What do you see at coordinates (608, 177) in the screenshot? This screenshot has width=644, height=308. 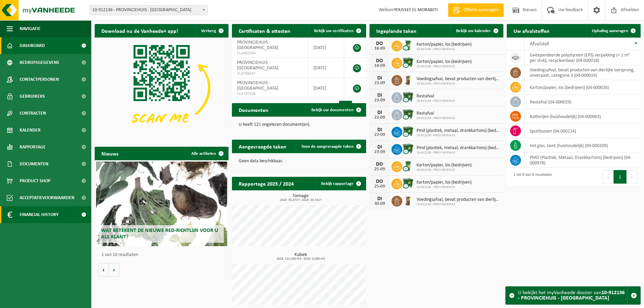 I see `button: Previous` at bounding box center [608, 177].